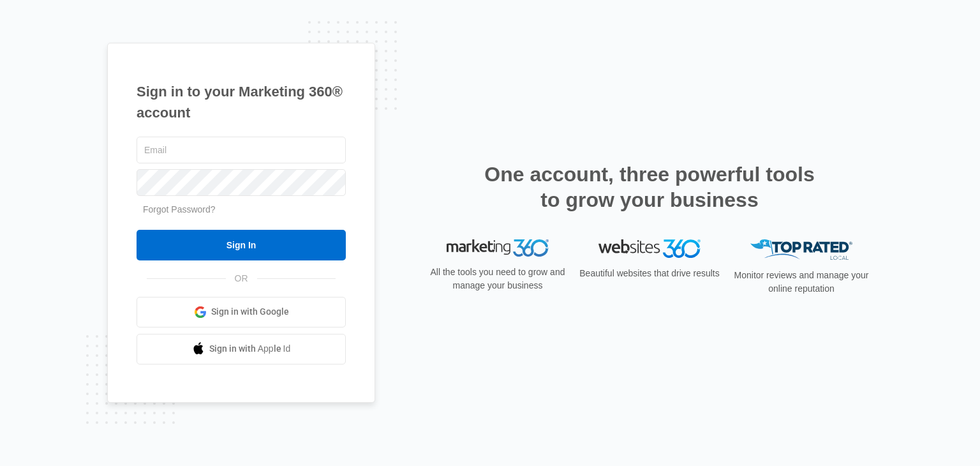 The width and height of the screenshot is (980, 466). Describe the element at coordinates (498, 279) in the screenshot. I see `p: All the tools you need to grow and manage your business` at that location.